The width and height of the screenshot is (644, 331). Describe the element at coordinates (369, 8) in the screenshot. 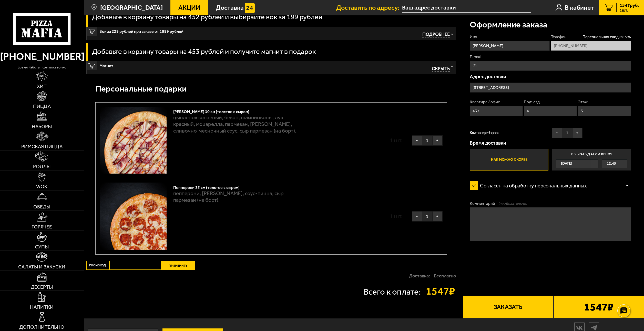

I see `span: Доставить по адресу:` at that location.